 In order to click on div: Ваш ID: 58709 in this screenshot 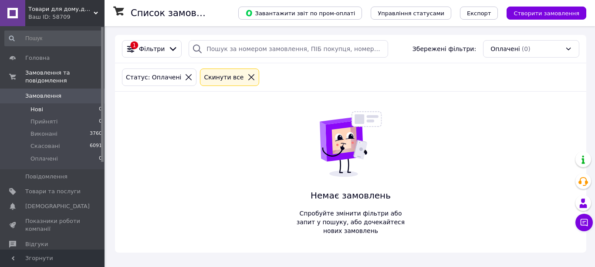, I will do `click(66, 17)`.